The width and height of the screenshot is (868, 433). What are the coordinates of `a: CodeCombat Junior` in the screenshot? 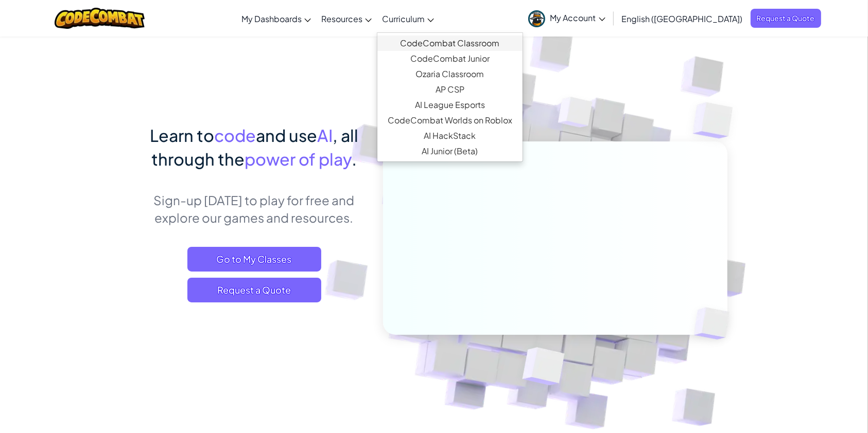 It's located at (450, 59).